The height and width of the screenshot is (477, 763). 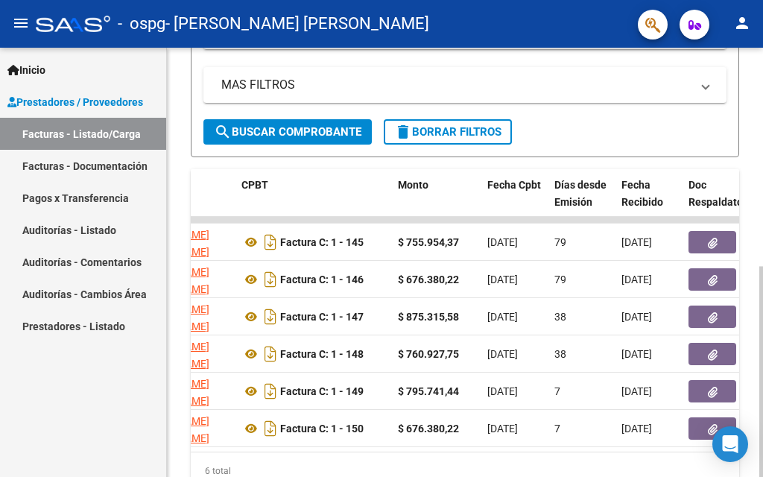 I want to click on strong: $ 795.741,44, so click(x=428, y=391).